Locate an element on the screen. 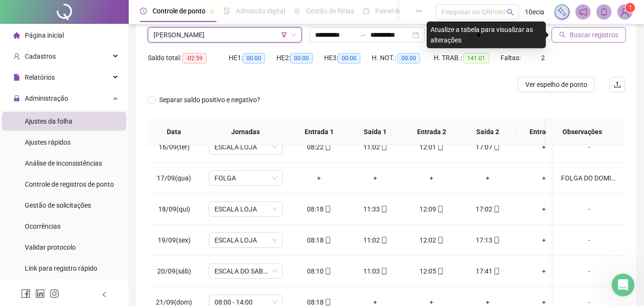  span: 19/09(sex) is located at coordinates (174, 240).